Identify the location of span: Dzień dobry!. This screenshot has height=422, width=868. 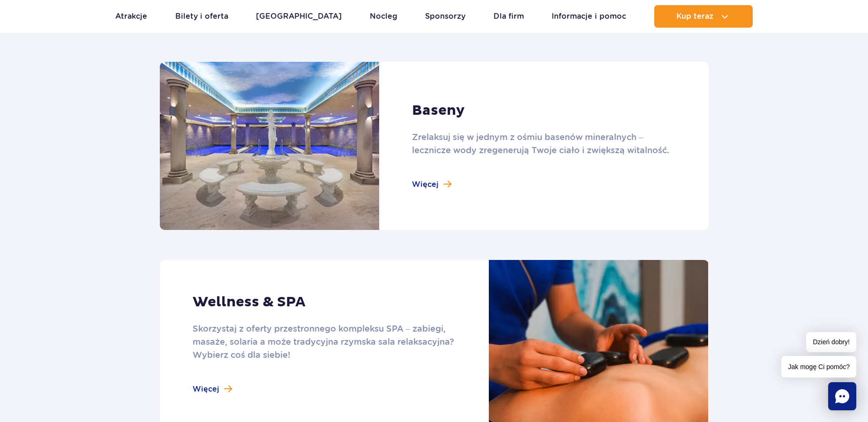
(831, 342).